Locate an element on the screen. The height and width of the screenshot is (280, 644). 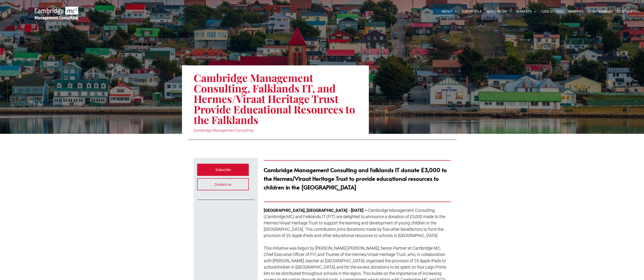
div: Cambridge Management Consulting is located at coordinates (276, 131).